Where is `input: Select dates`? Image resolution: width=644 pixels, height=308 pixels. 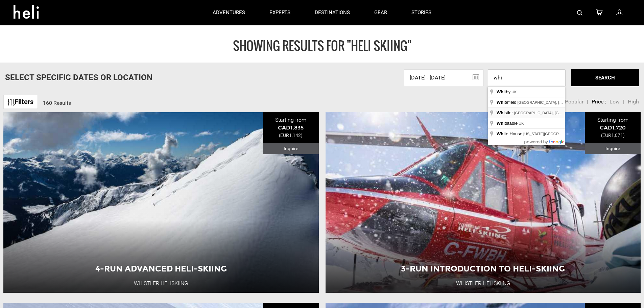 input: Select dates is located at coordinates (444, 78).